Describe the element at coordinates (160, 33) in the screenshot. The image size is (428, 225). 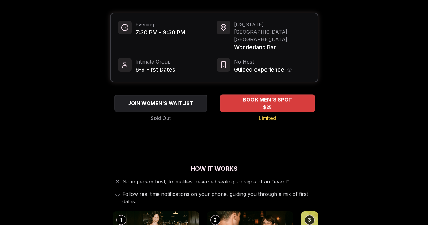
I see `span: 7:30 PM - 9:30 PM` at that location.